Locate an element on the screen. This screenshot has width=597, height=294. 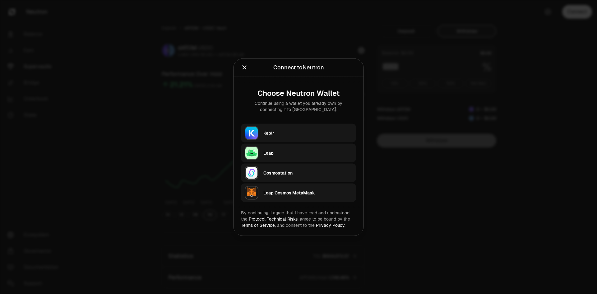
div: Connect to Neutron is located at coordinates (298, 67).